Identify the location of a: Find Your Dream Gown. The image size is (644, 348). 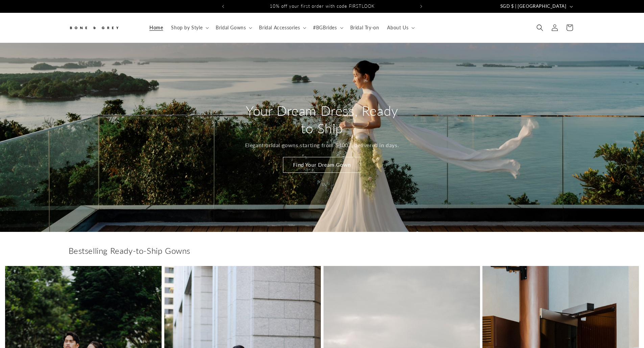
(322, 165).